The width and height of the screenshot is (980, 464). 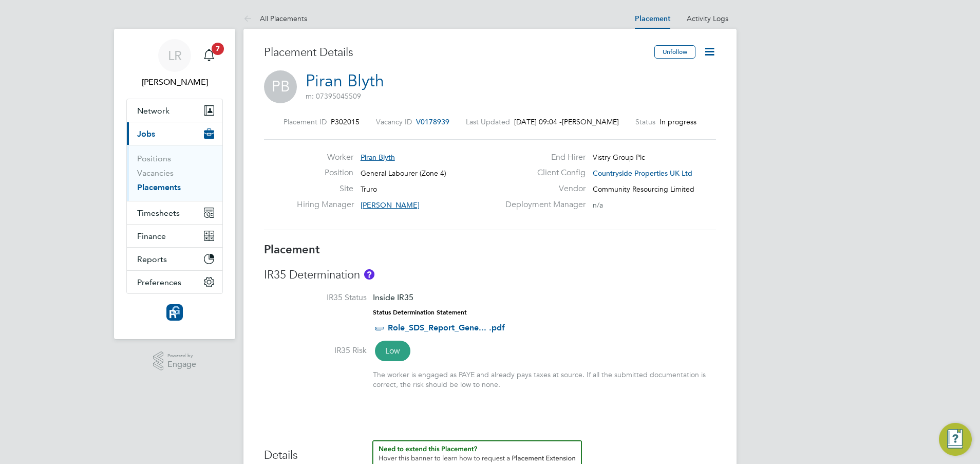 I want to click on a: Placements, so click(x=159, y=187).